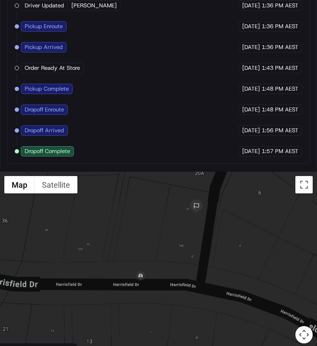 The image size is (317, 346). I want to click on span: 1:43 PM AEST, so click(280, 68).